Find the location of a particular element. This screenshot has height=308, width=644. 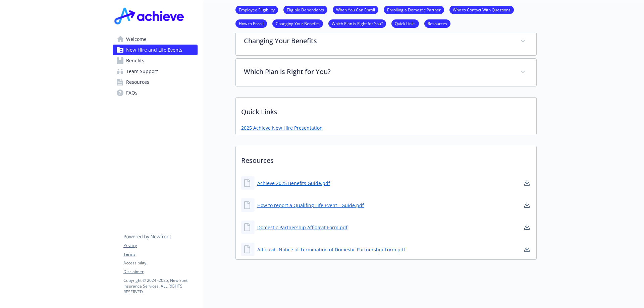

a: 2025 Achieve New Hire Presentation is located at coordinates (282, 128).